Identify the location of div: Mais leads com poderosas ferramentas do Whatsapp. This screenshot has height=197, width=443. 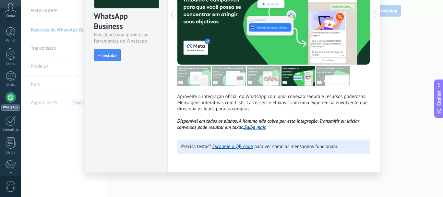
(126, 38).